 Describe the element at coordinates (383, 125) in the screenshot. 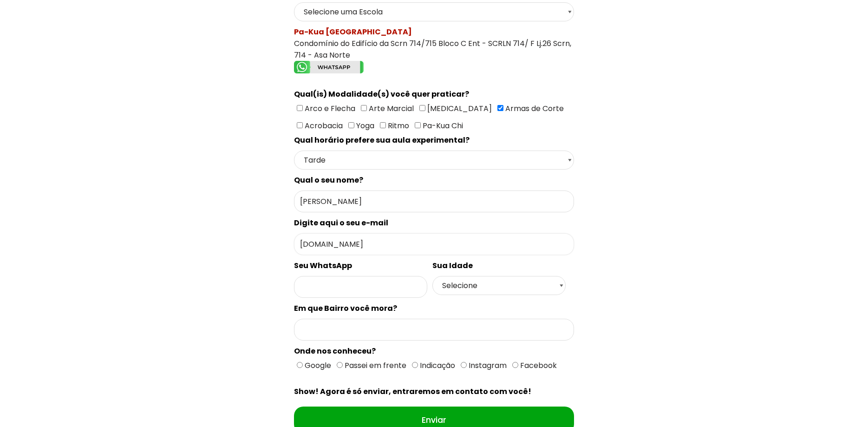

I see `input: Ritmo` at that location.